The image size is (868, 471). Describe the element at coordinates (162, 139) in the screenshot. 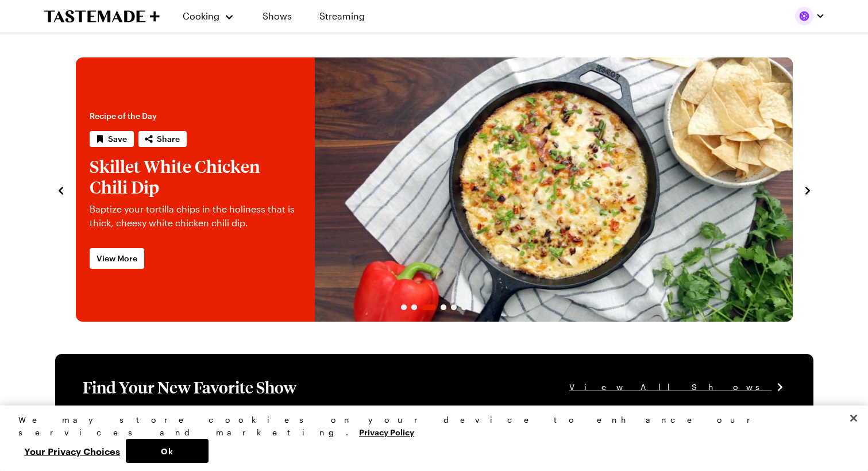

I see `button: Share` at that location.